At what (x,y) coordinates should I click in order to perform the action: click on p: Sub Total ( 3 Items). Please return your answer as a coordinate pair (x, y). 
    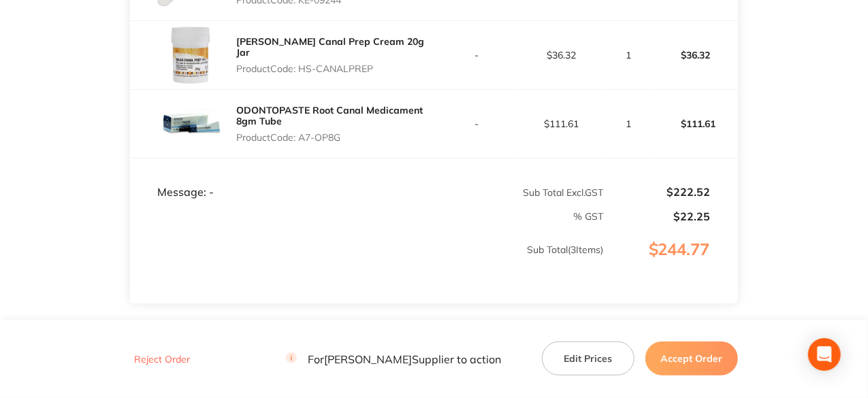
    Looking at the image, I should click on (367, 264).